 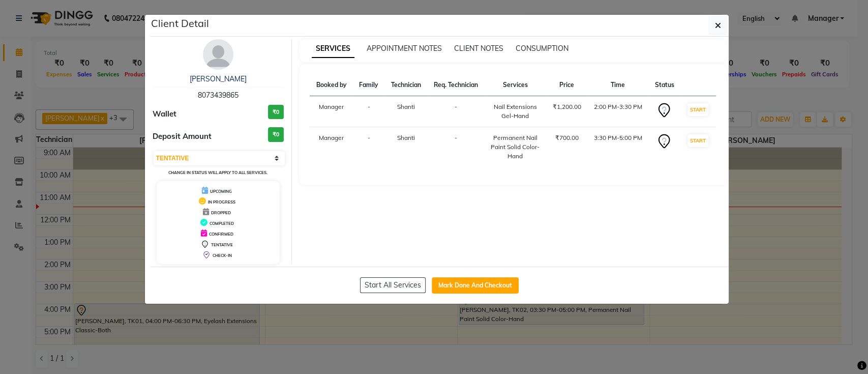 What do you see at coordinates (406, 85) in the screenshot?
I see `th: Technician` at bounding box center [406, 85].